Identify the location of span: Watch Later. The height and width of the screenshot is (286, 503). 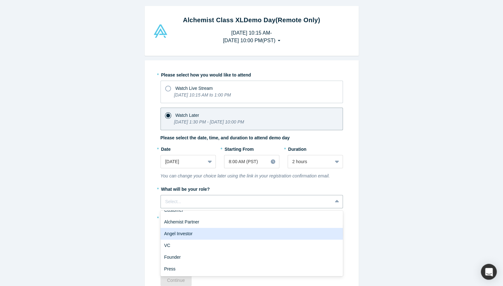
(187, 115).